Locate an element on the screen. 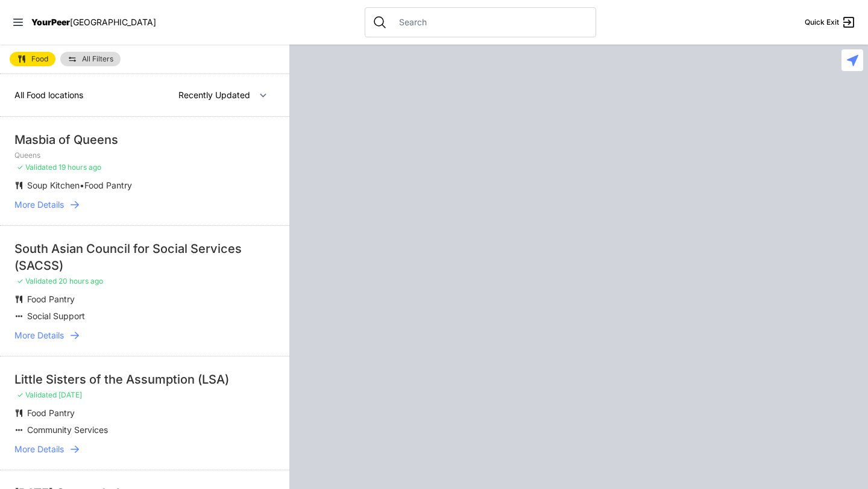 Image resolution: width=868 pixels, height=489 pixels. span: 19 hours ago is located at coordinates (80, 167).